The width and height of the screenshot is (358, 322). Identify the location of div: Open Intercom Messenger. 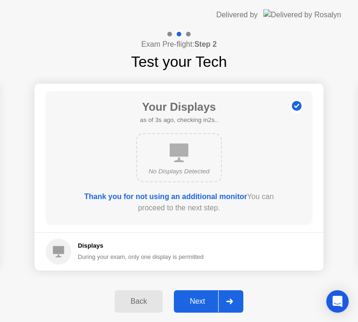
(338, 301).